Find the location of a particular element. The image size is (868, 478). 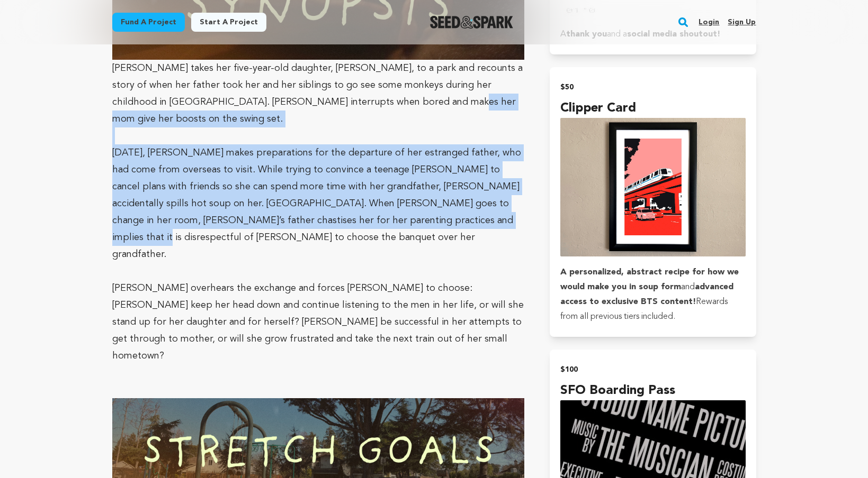

h2: $50 is located at coordinates (652, 88).